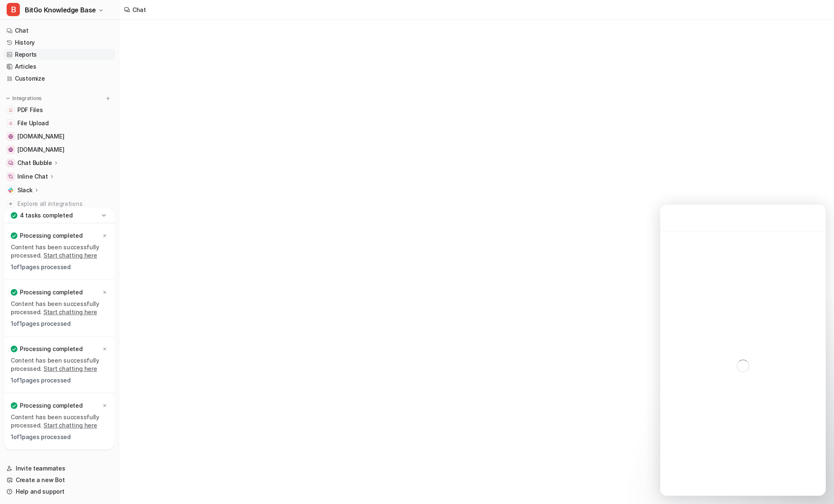 This screenshot has width=834, height=504. Describe the element at coordinates (59, 123) in the screenshot. I see `a: File UploadFile Upload` at that location.